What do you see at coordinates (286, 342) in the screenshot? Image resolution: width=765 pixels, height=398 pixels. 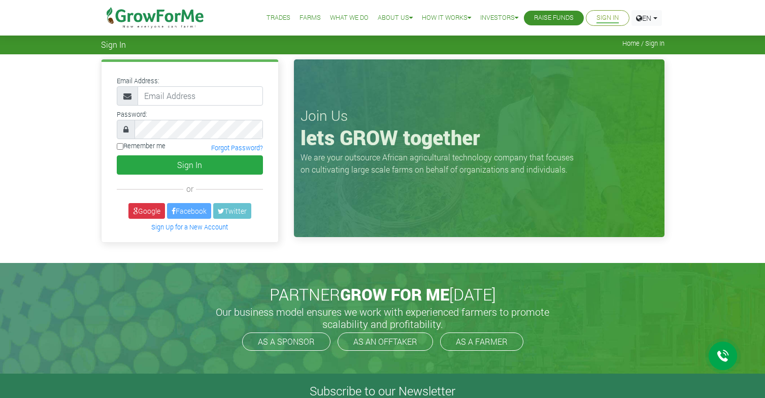 I see `a: AS A SPONSOR` at bounding box center [286, 342].